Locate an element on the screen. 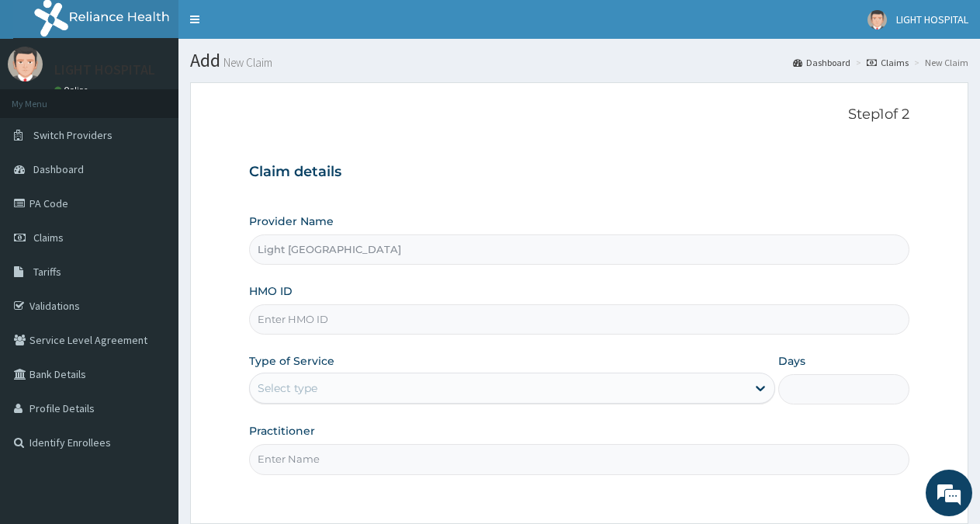 This screenshot has width=980, height=524. label: Days is located at coordinates (791, 361).